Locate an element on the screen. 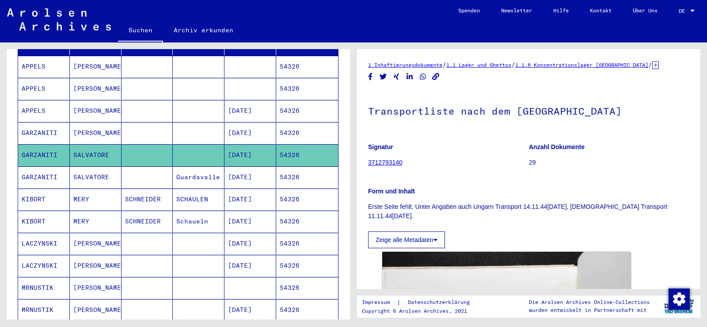 This screenshot has height=327, width=707. mat-cell: Schaueln is located at coordinates (198, 221).